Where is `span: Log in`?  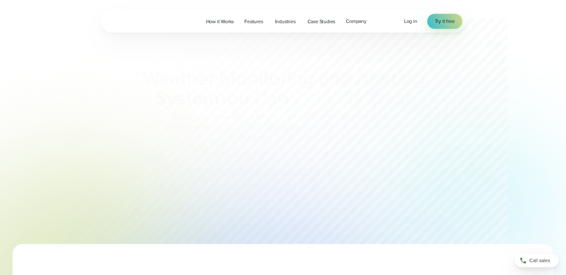 span: Log in is located at coordinates (411, 21).